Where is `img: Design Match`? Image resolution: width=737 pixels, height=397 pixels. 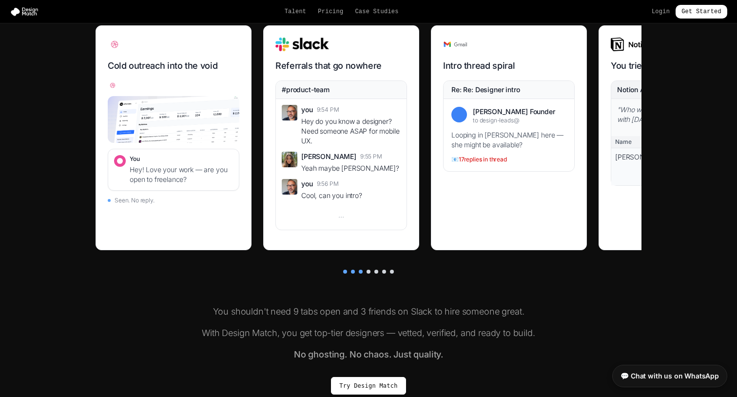 img: Design Match is located at coordinates (26, 12).